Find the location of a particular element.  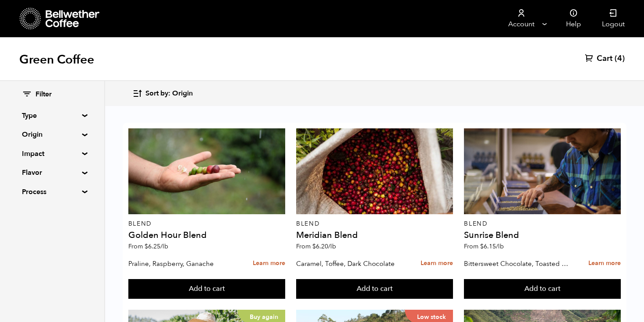

h1: Green Coffee is located at coordinates (56, 59).